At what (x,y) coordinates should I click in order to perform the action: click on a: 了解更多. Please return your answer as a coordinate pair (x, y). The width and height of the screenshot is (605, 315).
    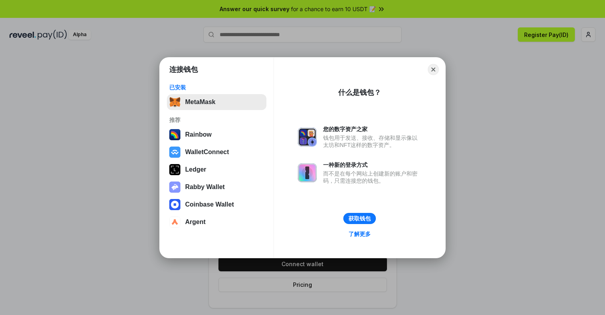
    Looking at the image, I should click on (360, 234).